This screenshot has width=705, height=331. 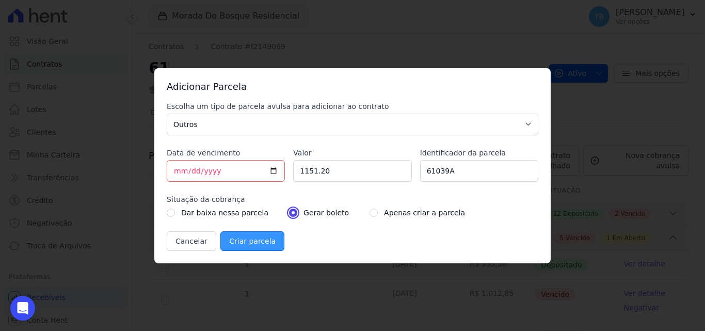 I want to click on label: Apenas criar a parcela, so click(x=424, y=213).